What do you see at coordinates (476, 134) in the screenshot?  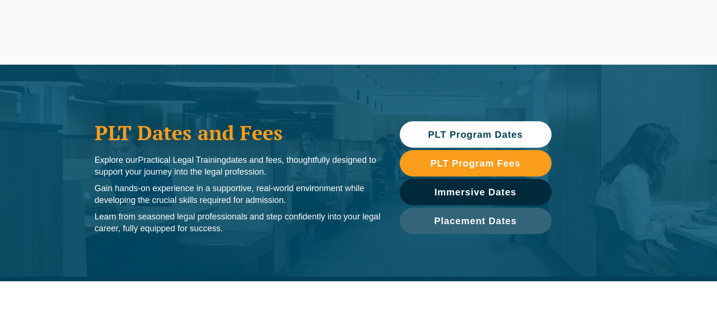 I see `a: PLT Program Dates` at bounding box center [476, 134].